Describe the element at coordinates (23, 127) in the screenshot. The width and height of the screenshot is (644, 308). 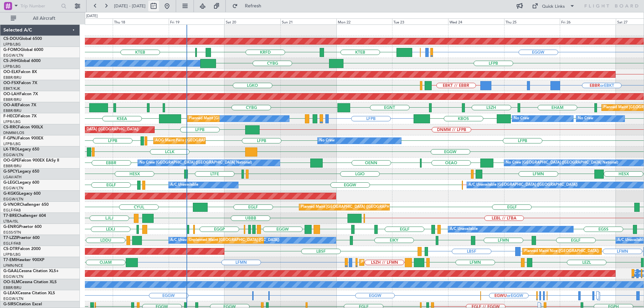
I see `a: CS-RRCFalcon 900LX` at that location.